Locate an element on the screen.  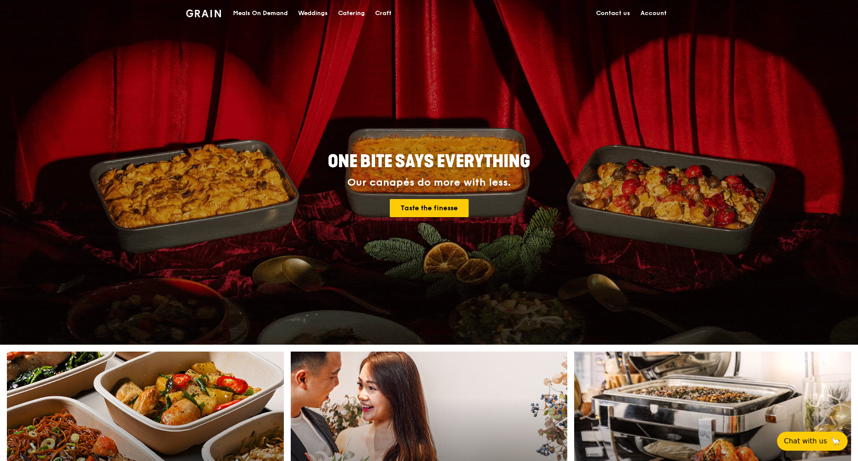
span: Chat with us is located at coordinates (805, 441).